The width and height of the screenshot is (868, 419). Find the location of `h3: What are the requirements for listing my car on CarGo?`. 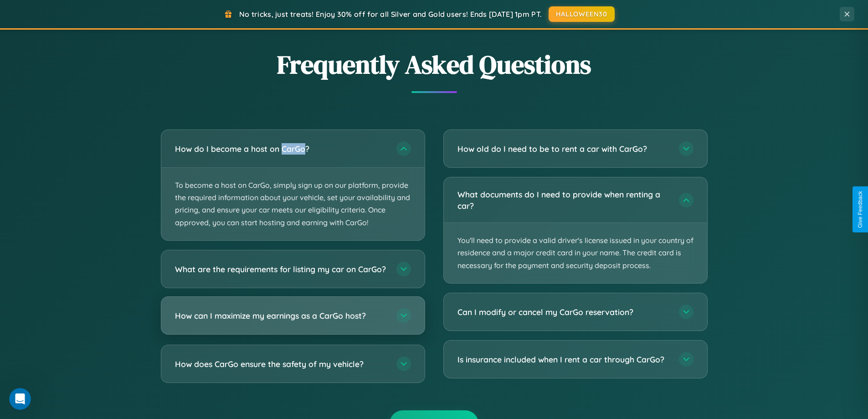

h3: What are the requirements for listing my car on CarGo? is located at coordinates (281, 268).